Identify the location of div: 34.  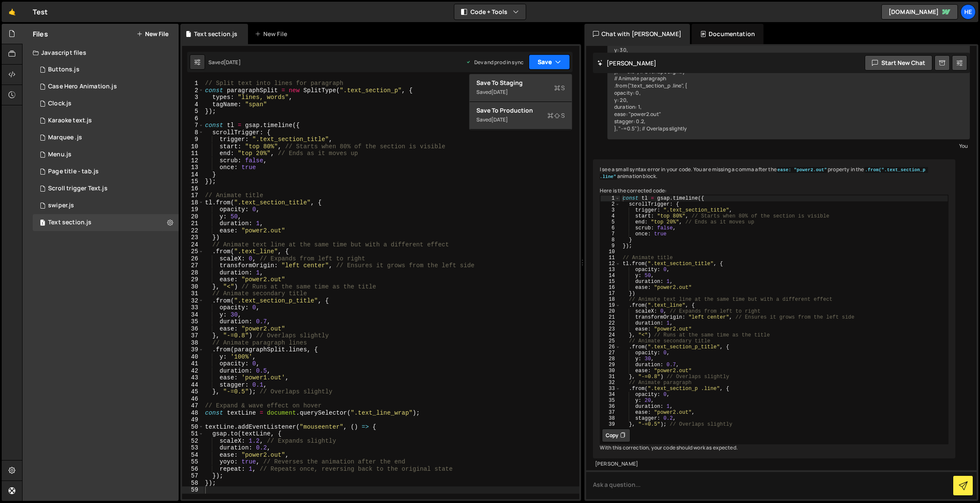
(610, 395).